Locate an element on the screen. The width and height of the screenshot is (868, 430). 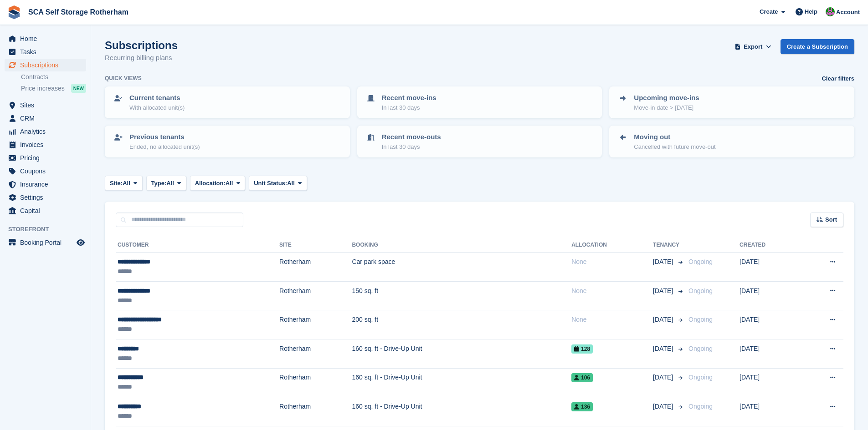
span: Type: is located at coordinates (159, 183).